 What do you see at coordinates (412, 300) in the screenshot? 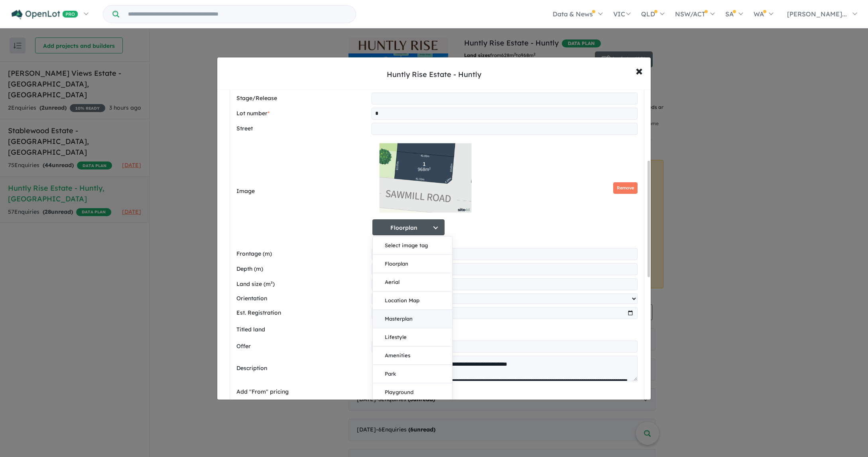
I see `button: Location Map` at bounding box center [412, 300].